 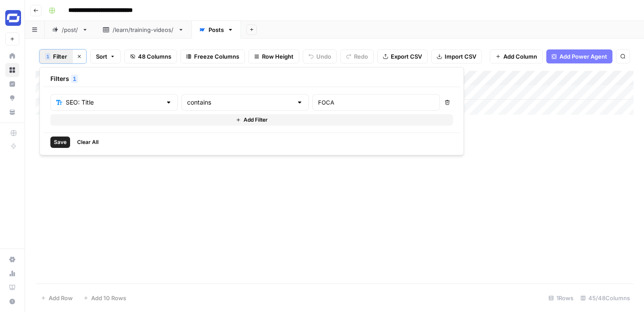 What do you see at coordinates (256, 120) in the screenshot?
I see `span: Add Filter` at bounding box center [256, 120].